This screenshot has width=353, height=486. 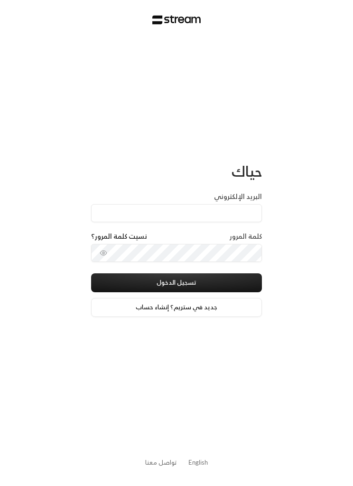 I want to click on button: تسجيل الدخول, so click(x=176, y=283).